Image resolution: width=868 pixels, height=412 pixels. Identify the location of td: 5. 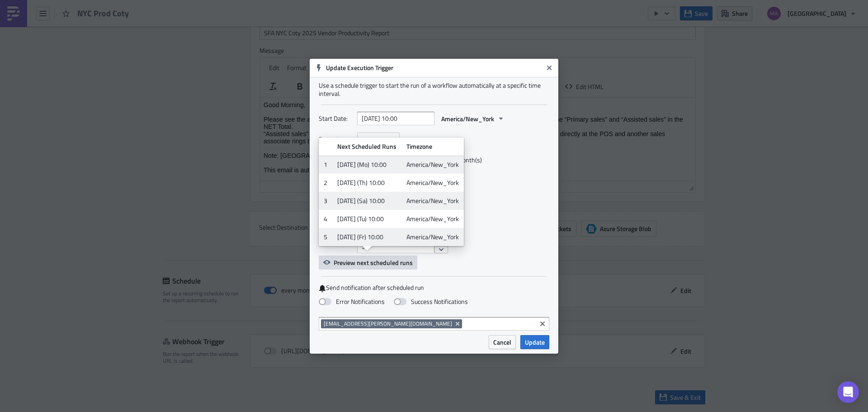
(326, 238).